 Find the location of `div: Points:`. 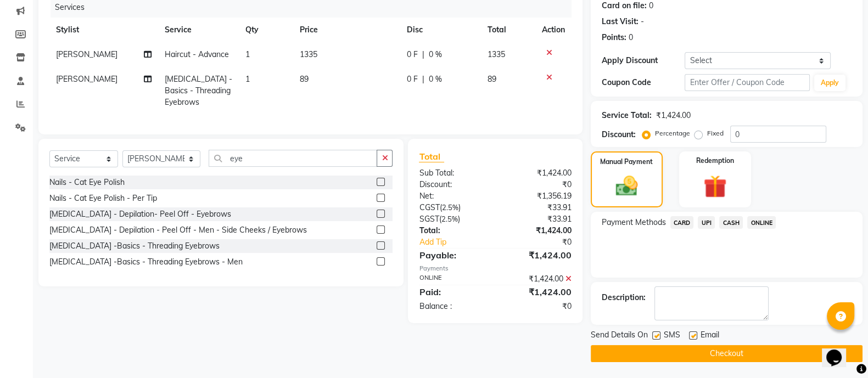

div: Points: is located at coordinates (613, 37).